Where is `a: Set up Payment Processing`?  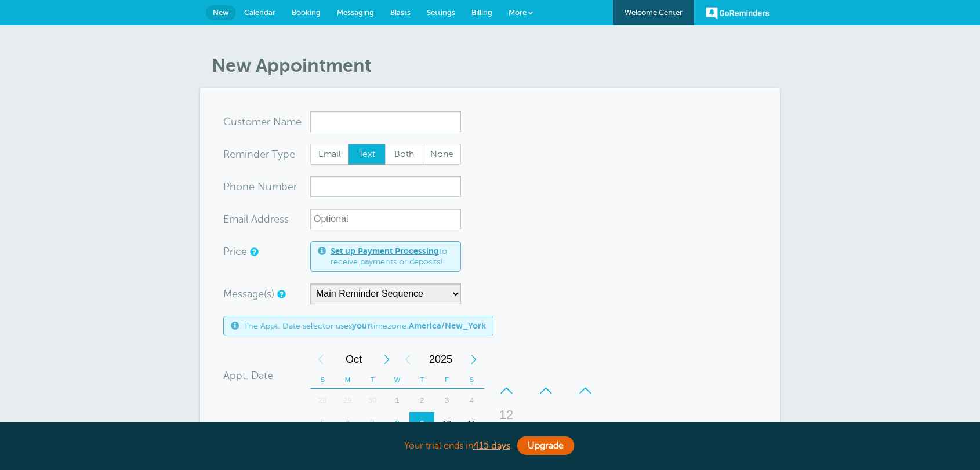
a: Set up Payment Processing is located at coordinates (385, 251).